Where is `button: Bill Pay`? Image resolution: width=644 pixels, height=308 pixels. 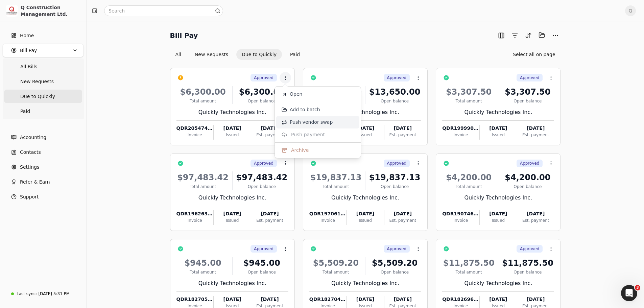 button: Bill Pay is located at coordinates (43, 50).